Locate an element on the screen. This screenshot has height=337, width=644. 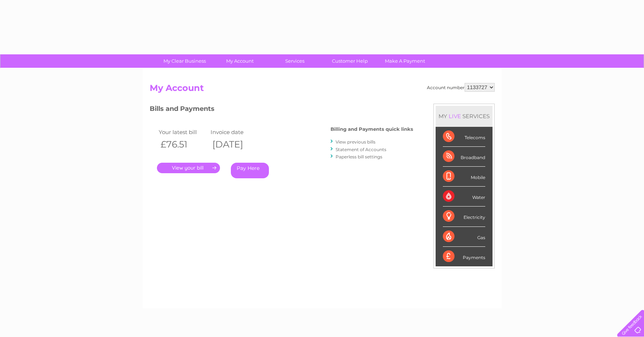
div: Water is located at coordinates (464, 196).